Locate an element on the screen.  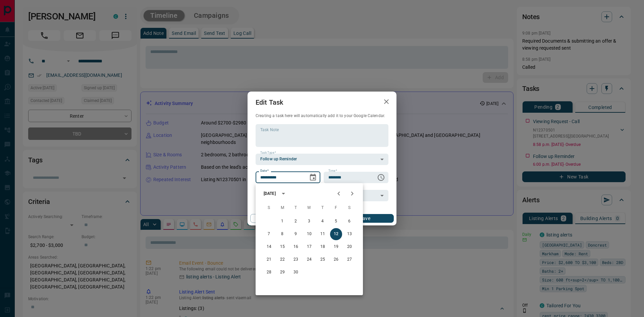
span: Friday is located at coordinates (336, 208).